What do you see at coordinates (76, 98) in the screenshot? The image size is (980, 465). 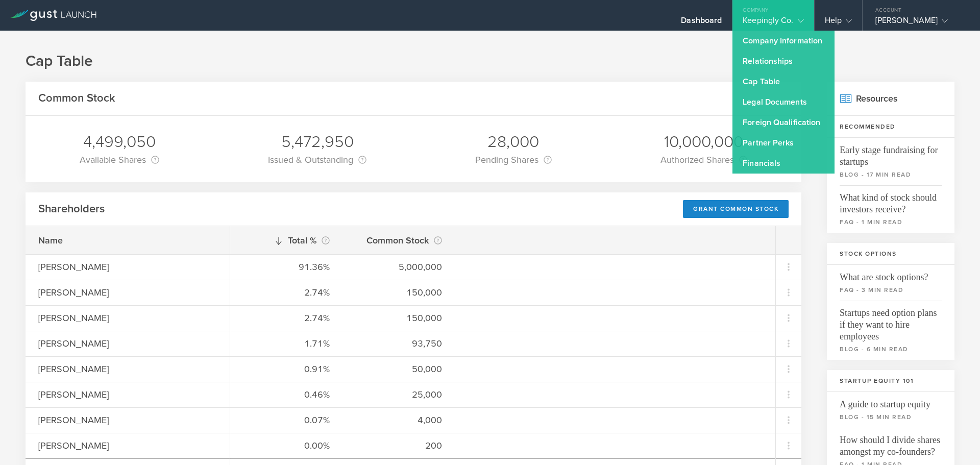 I see `h2: Common Stock` at bounding box center [76, 98].